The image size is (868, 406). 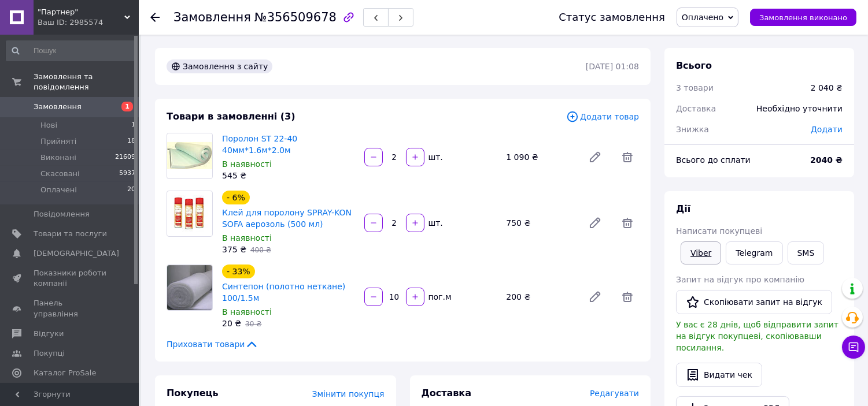 What do you see at coordinates (692, 129) in the screenshot?
I see `span: Знижка` at bounding box center [692, 129].